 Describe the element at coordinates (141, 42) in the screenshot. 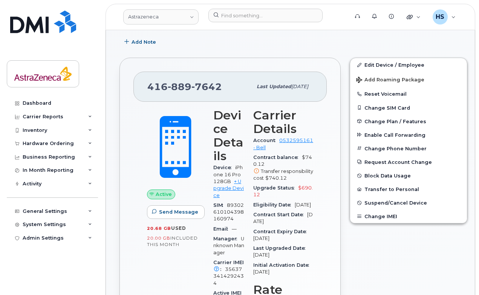

I see `button: Add Note` at that location.